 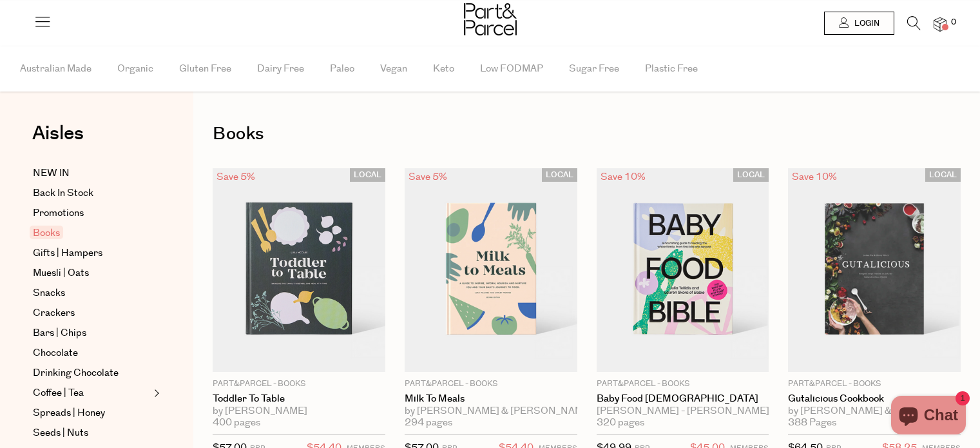 What do you see at coordinates (281, 69) in the screenshot?
I see `span: Dairy Free` at bounding box center [281, 69].